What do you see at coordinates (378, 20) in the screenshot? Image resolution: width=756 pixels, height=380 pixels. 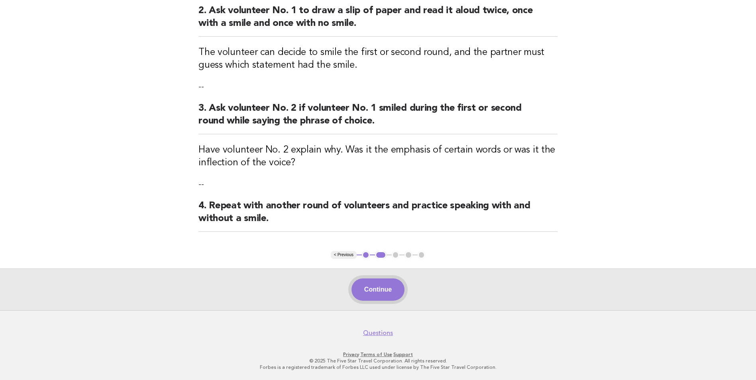 I see `h2: 2. Ask volunteer No. 1 to draw a slip of paper and read it aloud twice, once with a smile and onc...` at bounding box center [378, 20].